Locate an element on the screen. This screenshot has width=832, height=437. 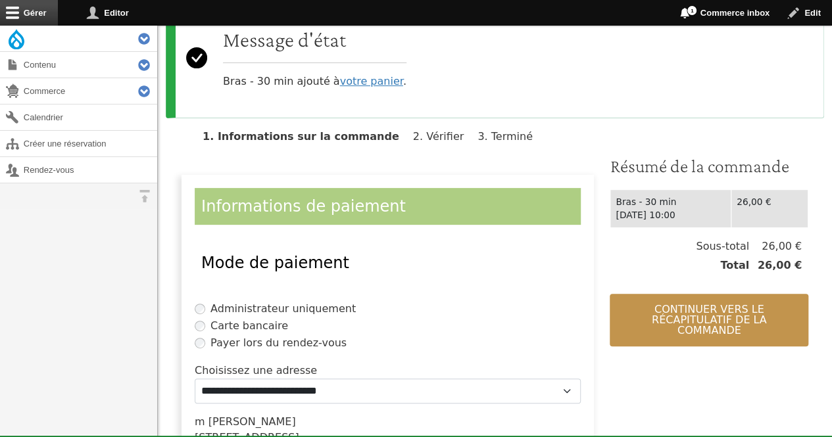
span: Total is located at coordinates (734, 266).